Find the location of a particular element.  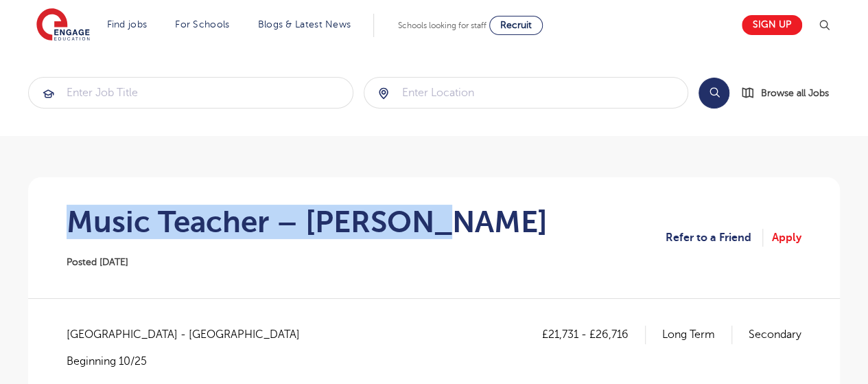

img: Engage Education is located at coordinates (63, 25).